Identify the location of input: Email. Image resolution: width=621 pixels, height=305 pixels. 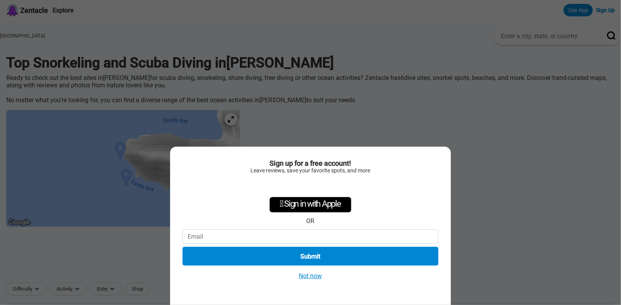
(310, 236).